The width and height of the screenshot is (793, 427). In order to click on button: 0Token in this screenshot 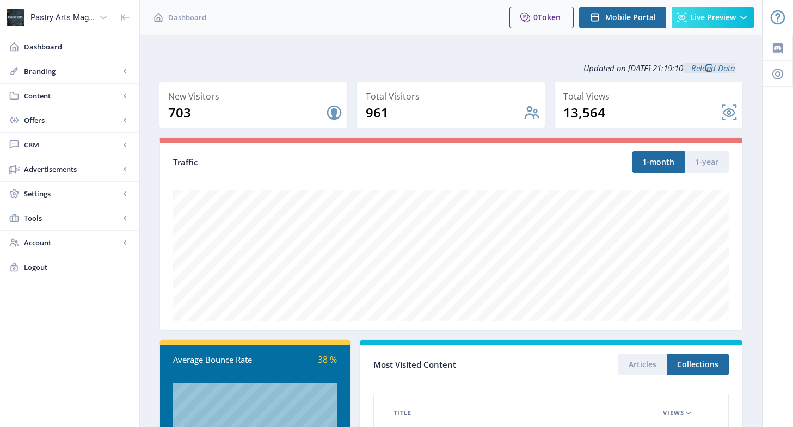, I will do `click(542, 17)`.